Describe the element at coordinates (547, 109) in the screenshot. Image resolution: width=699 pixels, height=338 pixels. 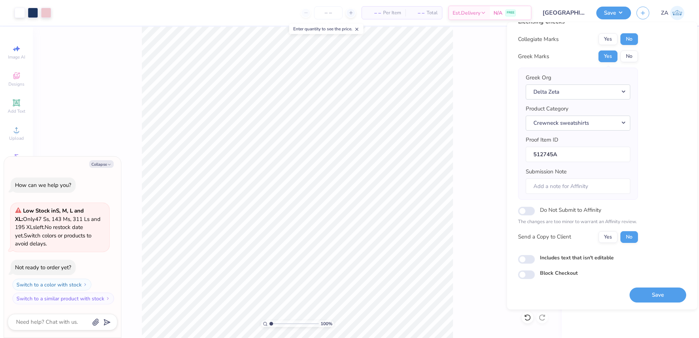
I see `label: Product Category` at that location.